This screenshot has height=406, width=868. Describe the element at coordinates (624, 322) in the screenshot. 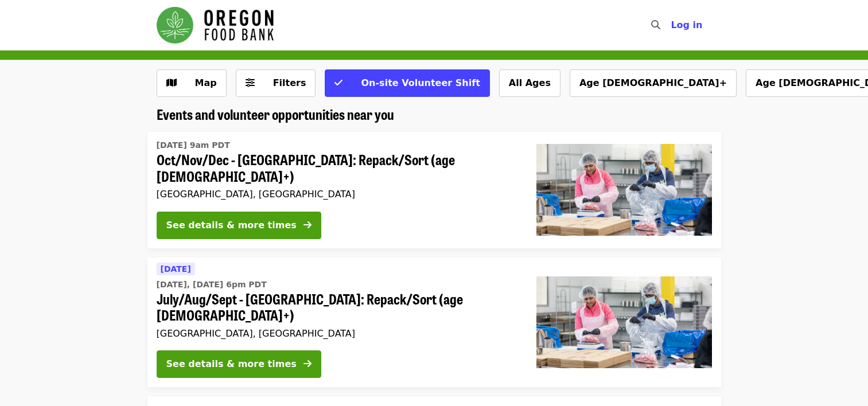

I see `img: July/Aug/Sept - Beaverton: Repack/Sort (age 10+) organized by Oregon Food Bank` at that location.